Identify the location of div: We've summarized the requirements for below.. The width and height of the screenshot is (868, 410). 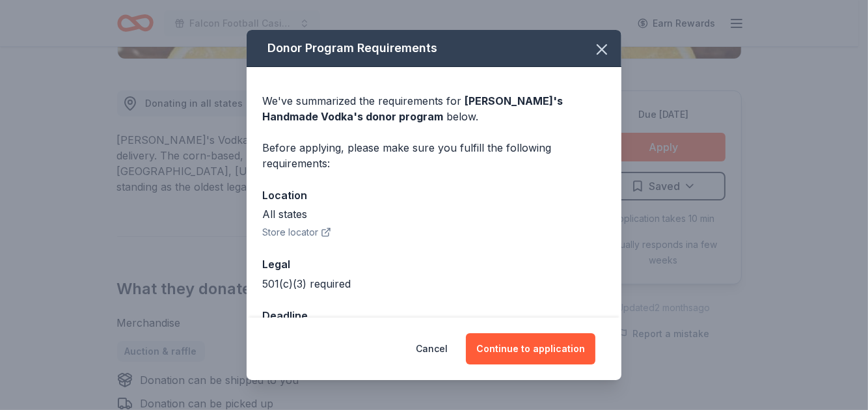
(434, 109).